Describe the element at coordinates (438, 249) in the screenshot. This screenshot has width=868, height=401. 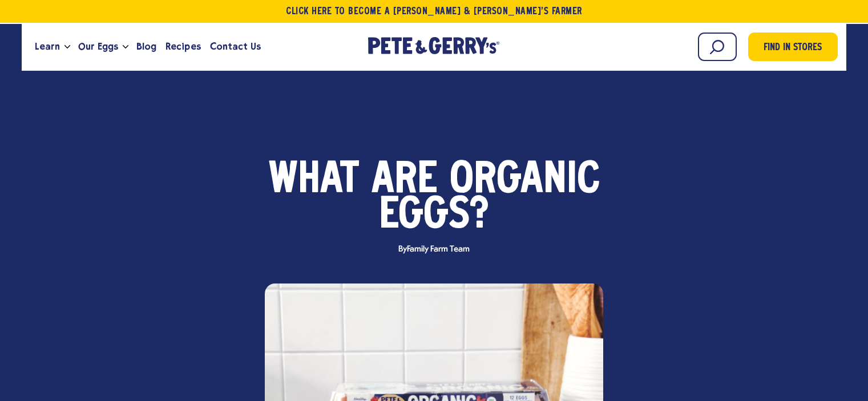
I see `span: Family Farm Team` at that location.